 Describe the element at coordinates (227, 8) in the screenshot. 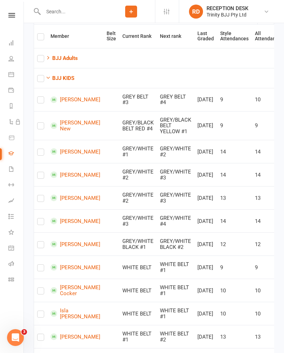

I see `div: RECEPTION DESK` at that location.